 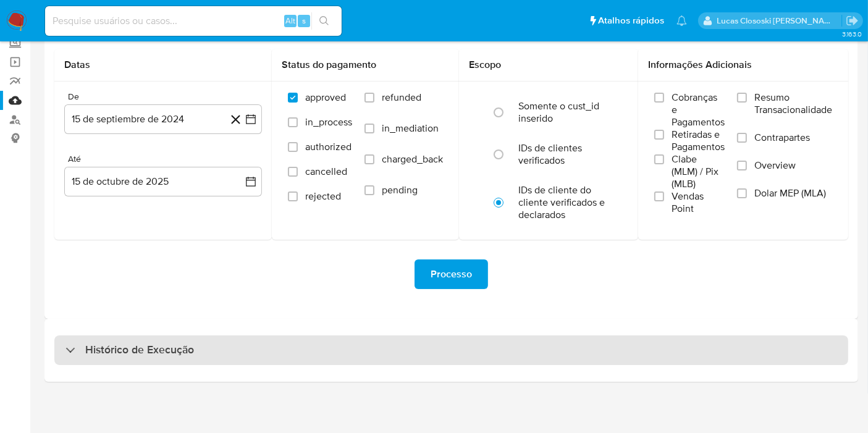 What do you see at coordinates (193, 21) in the screenshot?
I see `input: Pesquise usuários ou casos...` at bounding box center [193, 21].